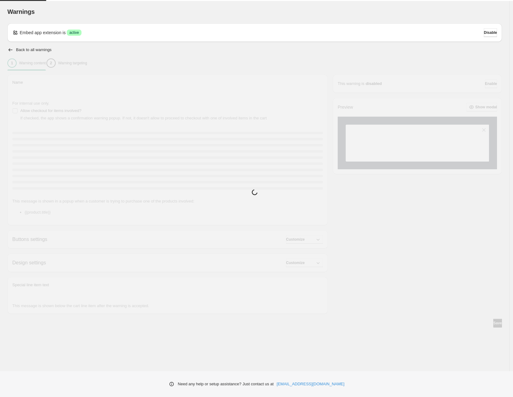  I want to click on span: Warnings, so click(21, 12).